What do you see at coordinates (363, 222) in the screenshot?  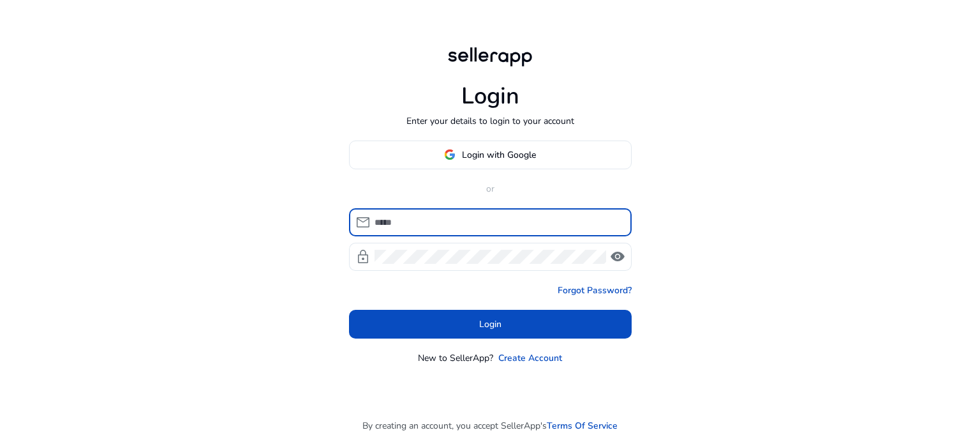 I see `span: mail` at bounding box center [363, 222].